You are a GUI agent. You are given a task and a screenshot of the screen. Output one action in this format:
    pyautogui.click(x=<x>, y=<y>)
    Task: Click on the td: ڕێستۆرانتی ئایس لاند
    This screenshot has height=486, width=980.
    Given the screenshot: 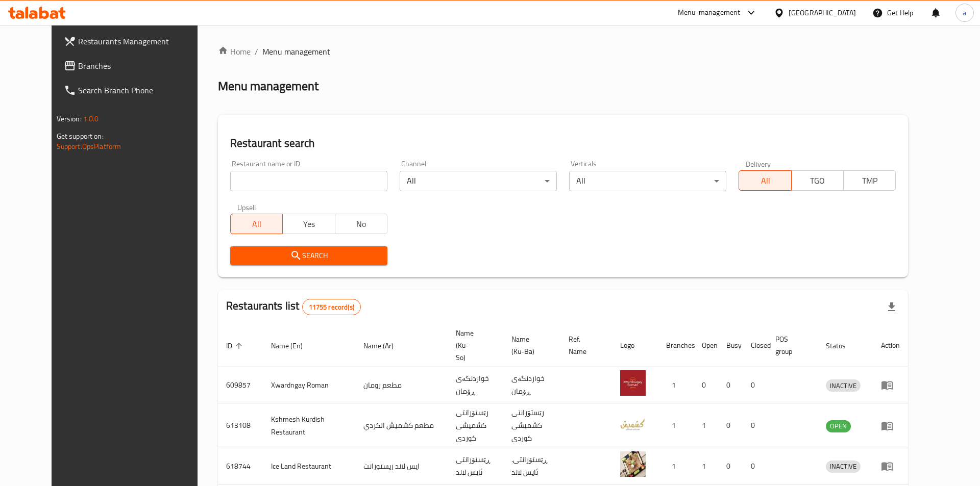 What is the action you would take?
    pyautogui.click(x=475, y=466)
    